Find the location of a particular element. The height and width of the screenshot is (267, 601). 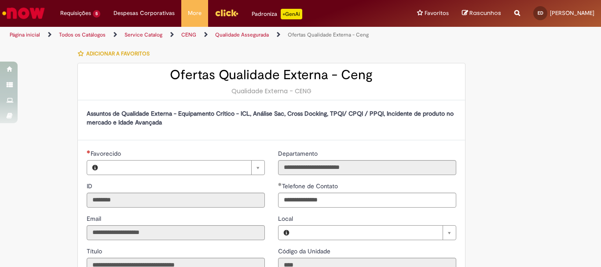

label: Somente leitura - Departamento is located at coordinates (298, 153).